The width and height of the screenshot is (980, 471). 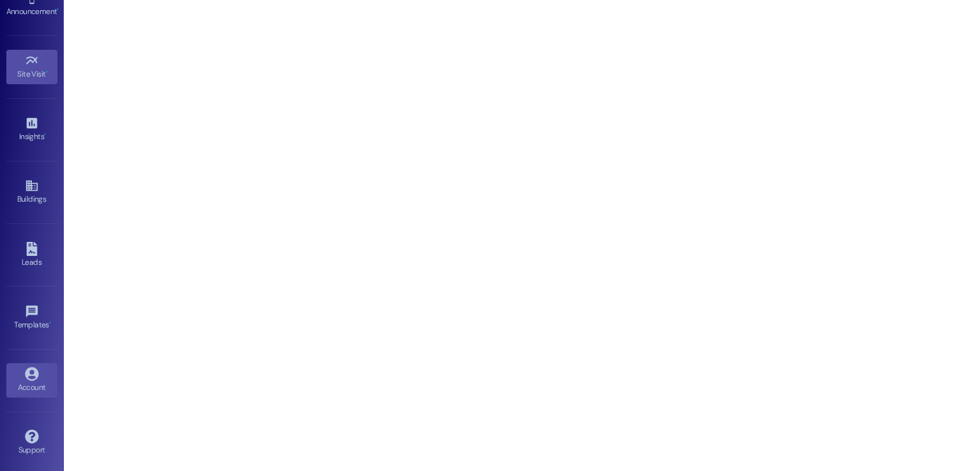 I want to click on a: Leads, so click(x=32, y=255).